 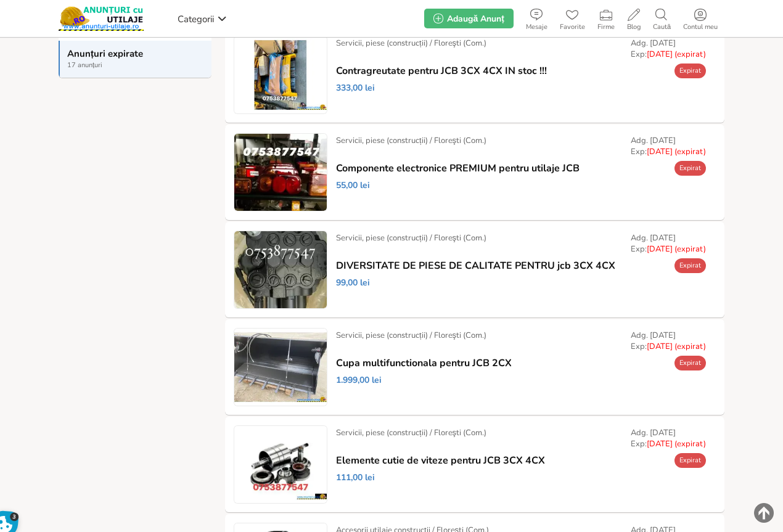 What do you see at coordinates (135, 66) in the screenshot?
I see `span: 17 anunțuri` at bounding box center [135, 66].